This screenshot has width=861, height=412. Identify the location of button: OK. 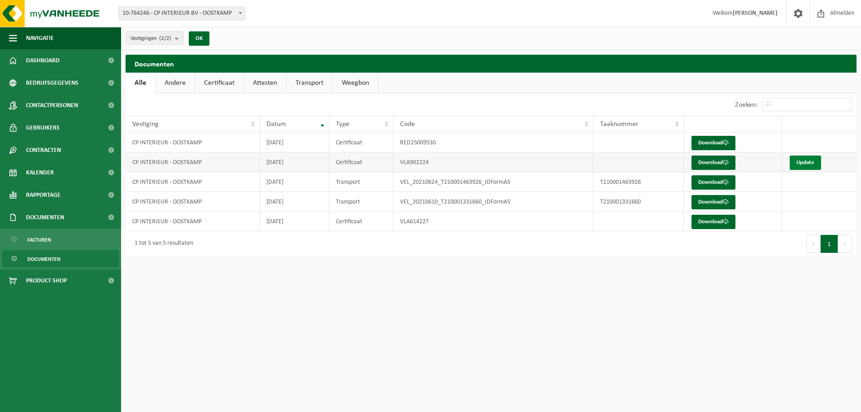
(199, 39).